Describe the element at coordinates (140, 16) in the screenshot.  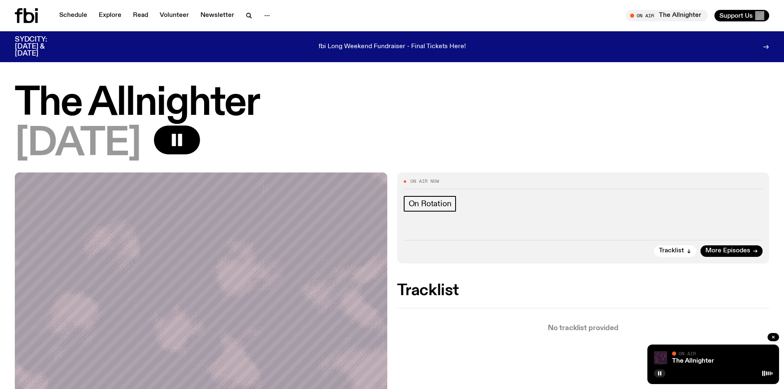
I see `a: Read` at that location.